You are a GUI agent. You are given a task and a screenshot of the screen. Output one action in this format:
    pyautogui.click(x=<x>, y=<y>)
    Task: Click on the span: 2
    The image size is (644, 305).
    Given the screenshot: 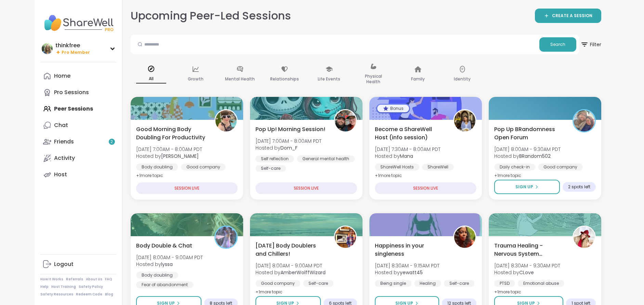 What is the action you would take?
    pyautogui.click(x=112, y=142)
    